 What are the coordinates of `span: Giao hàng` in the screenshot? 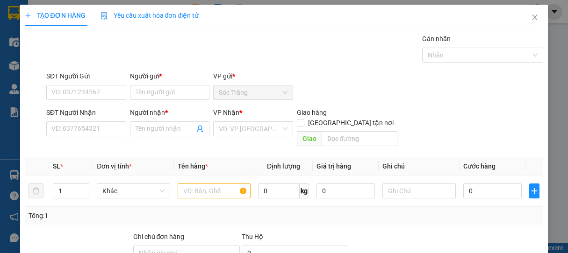 It's located at (312, 113).